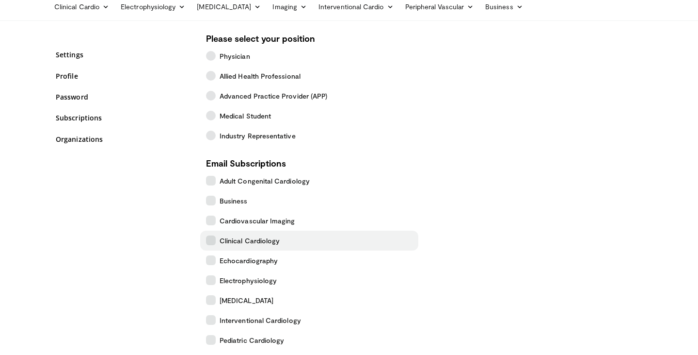 The width and height of the screenshot is (698, 355). Describe the element at coordinates (258, 220) in the screenshot. I see `span: Cardiovascular Imaging` at that location.